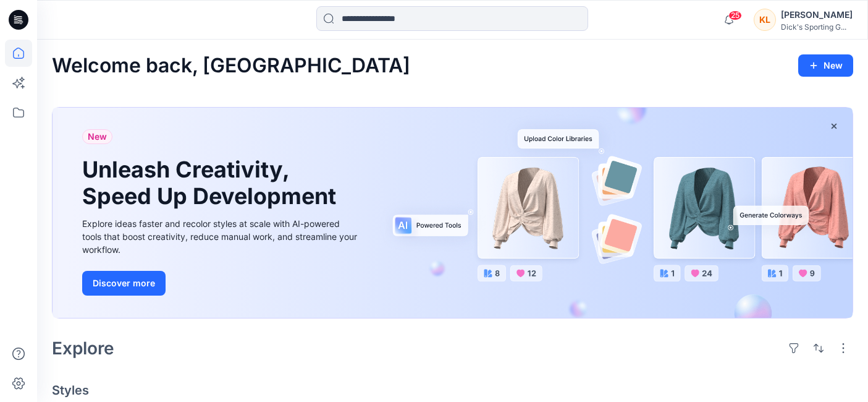  I want to click on button: Discover more, so click(124, 283).